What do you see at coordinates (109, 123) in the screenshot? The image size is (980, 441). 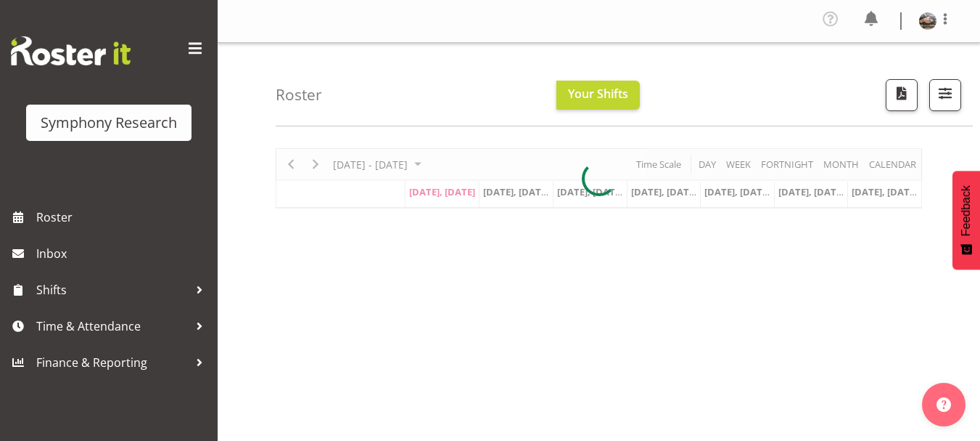 I see `div: Symphony Research` at bounding box center [109, 123].